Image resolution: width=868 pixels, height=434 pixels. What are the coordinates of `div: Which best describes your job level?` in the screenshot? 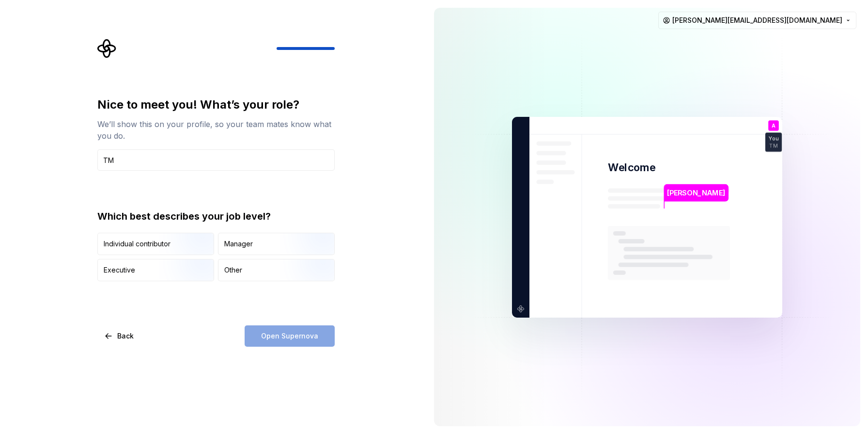 It's located at (216, 216).